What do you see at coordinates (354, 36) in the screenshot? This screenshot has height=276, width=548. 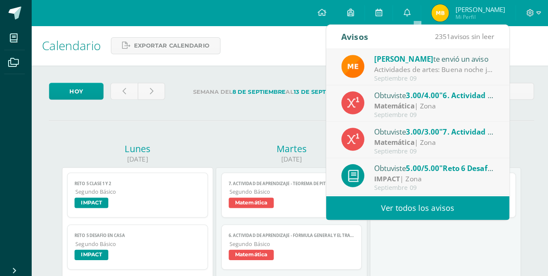 I see `div: Avisos` at bounding box center [354, 36].